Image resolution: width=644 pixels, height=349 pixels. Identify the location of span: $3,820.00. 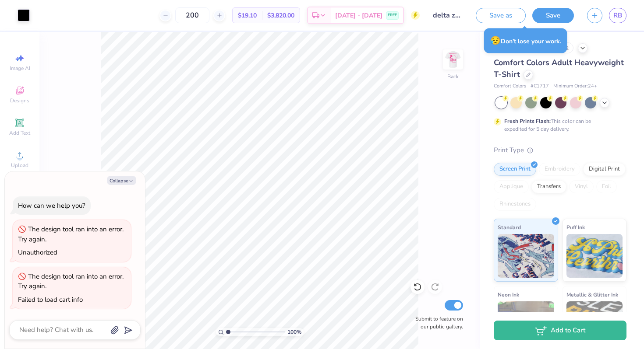
(281, 15).